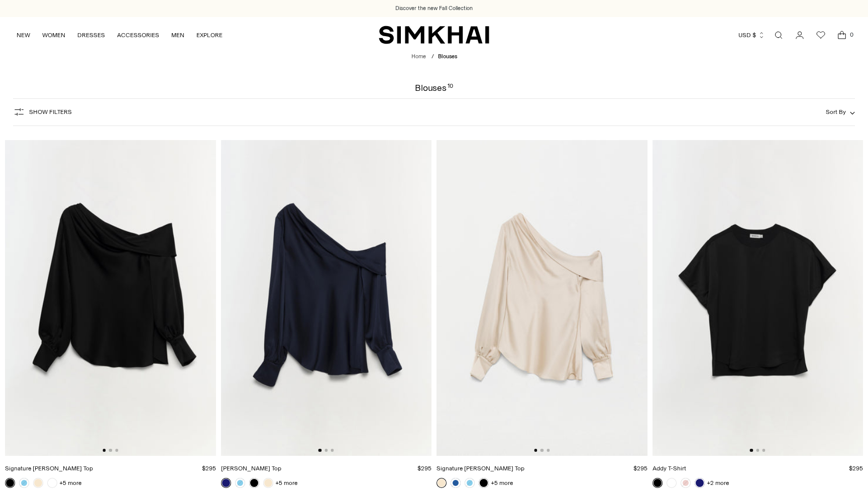 This screenshot has height=498, width=868. Describe the element at coordinates (210, 36) in the screenshot. I see `a: EXPLORE` at that location.